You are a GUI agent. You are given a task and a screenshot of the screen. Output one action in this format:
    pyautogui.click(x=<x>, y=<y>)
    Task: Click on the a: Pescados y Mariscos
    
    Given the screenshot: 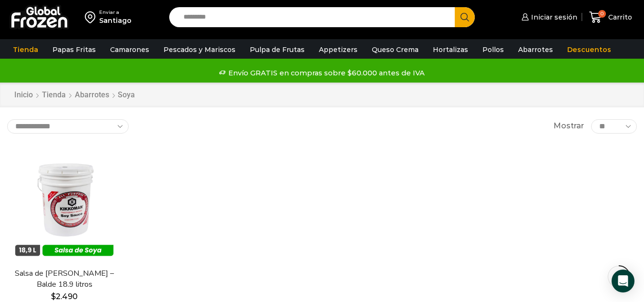 What is the action you would take?
    pyautogui.click(x=199, y=49)
    